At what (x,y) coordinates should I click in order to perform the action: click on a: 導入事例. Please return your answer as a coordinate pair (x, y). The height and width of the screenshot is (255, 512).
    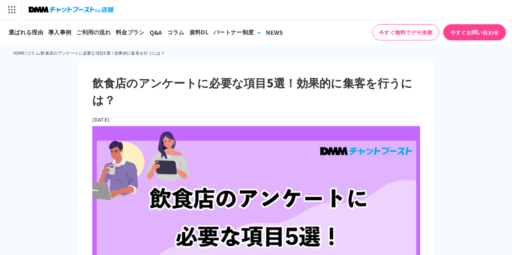
    Looking at the image, I should click on (59, 32).